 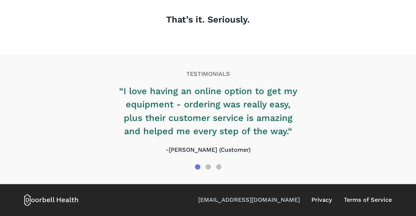 What do you see at coordinates (208, 20) in the screenshot?
I see `p: That’s it. Seriously.` at bounding box center [208, 20].